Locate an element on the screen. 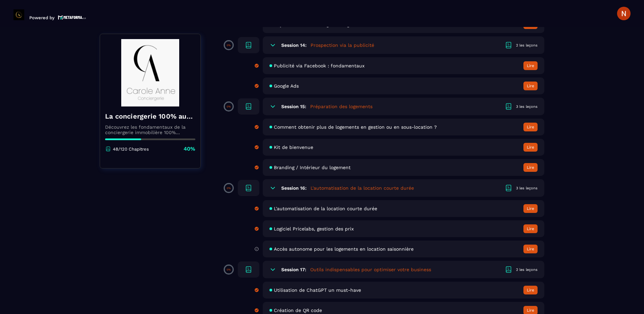 This screenshot has height=314, width=644. p: Découvrez les fondamentaux de la conciergerie immobilière 100% automatisée. Cette formation est c... is located at coordinates (150, 130).